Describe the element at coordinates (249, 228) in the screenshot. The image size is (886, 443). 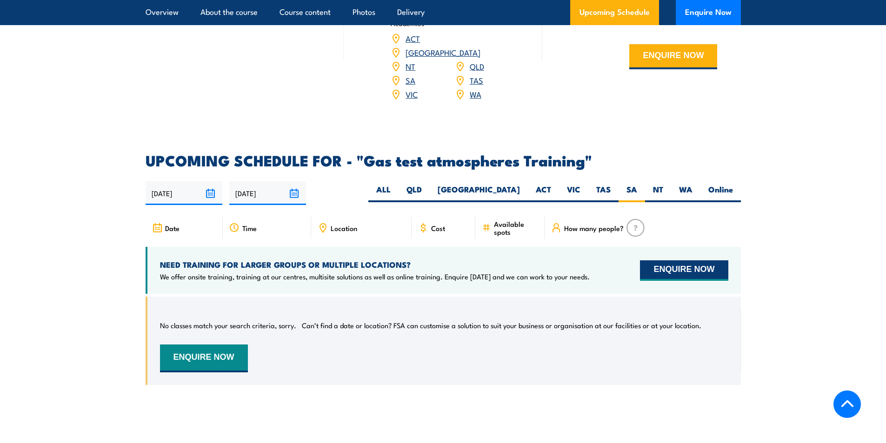
I see `span: Time` at that location.